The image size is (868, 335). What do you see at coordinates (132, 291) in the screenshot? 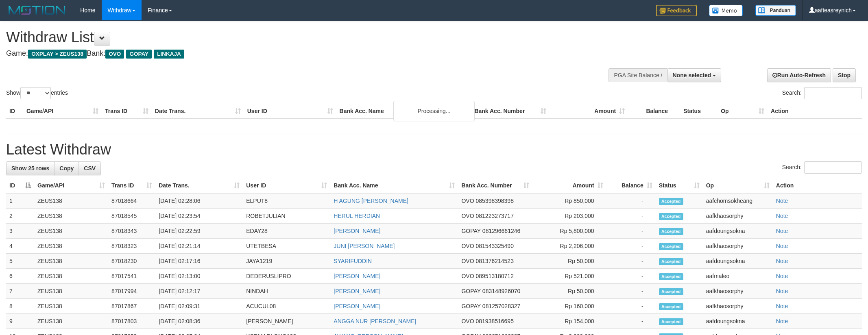
I see `td: 87017994` at bounding box center [132, 291].